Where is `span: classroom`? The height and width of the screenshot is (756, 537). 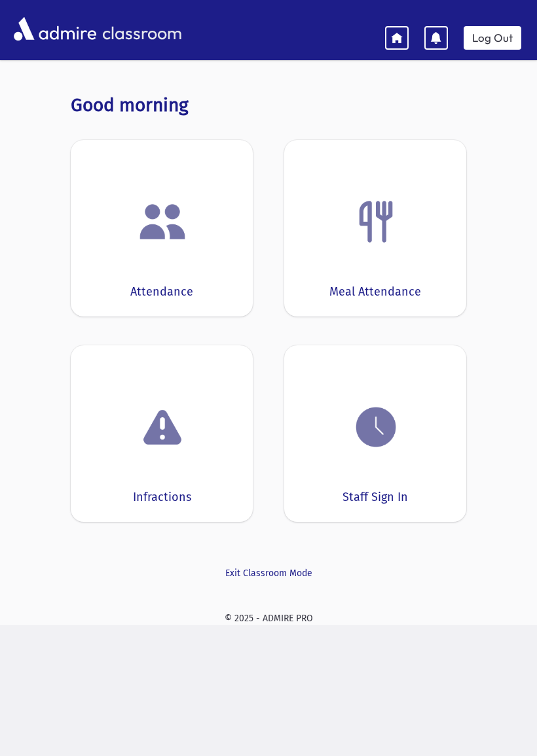
span: classroom is located at coordinates (141, 29).